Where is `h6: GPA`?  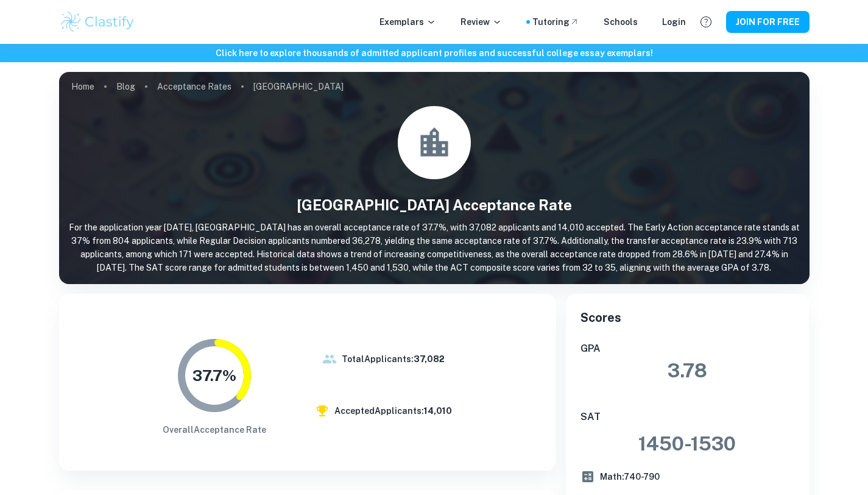 h6: GPA is located at coordinates (687, 348).